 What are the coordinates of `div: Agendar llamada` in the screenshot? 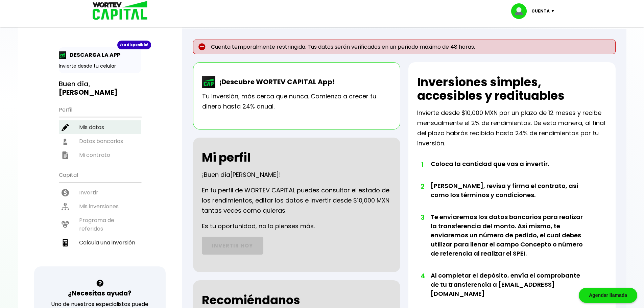 It's located at (608, 295).